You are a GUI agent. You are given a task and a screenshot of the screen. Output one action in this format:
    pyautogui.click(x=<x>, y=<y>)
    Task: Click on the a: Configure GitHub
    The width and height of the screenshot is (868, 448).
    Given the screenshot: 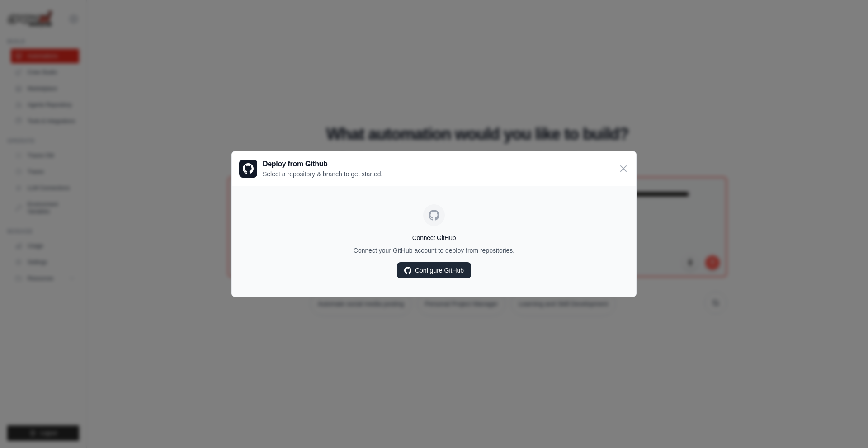 What is the action you would take?
    pyautogui.click(x=434, y=270)
    